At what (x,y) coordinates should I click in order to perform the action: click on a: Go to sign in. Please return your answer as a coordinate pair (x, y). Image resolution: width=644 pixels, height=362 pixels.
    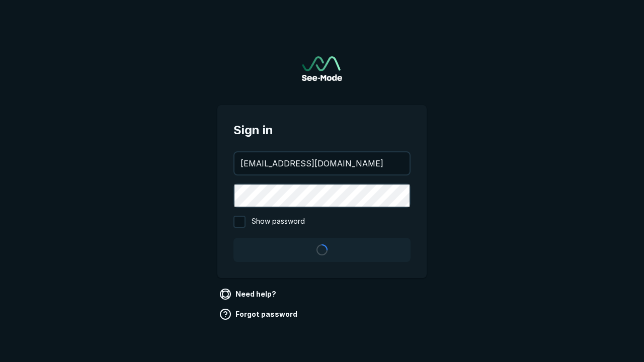
    Looking at the image, I should click on (322, 68).